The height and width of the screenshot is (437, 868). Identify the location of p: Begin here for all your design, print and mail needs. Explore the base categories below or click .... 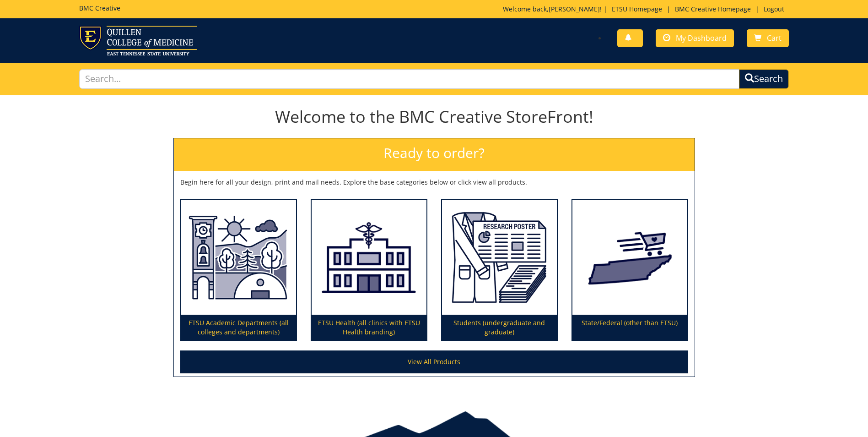
(434, 182).